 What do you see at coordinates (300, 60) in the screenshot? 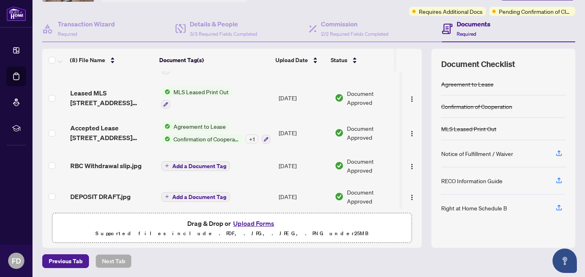
I see `th: Upload Date` at bounding box center [300, 60].